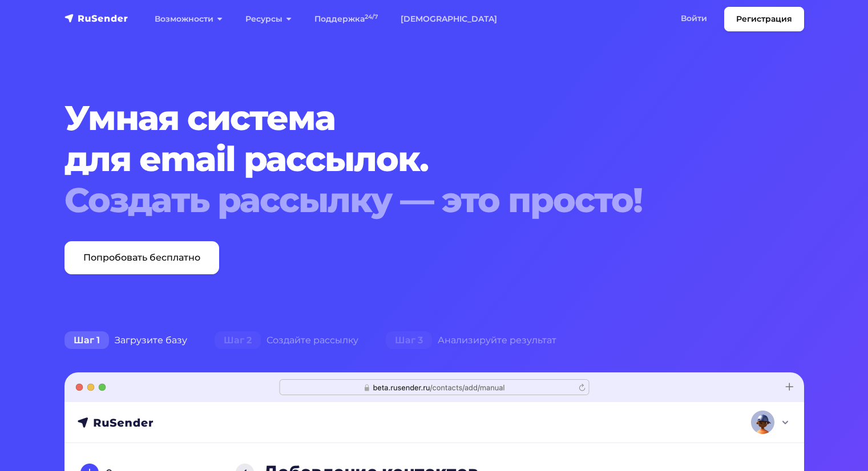  I want to click on a: Ресурсы, so click(268, 19).